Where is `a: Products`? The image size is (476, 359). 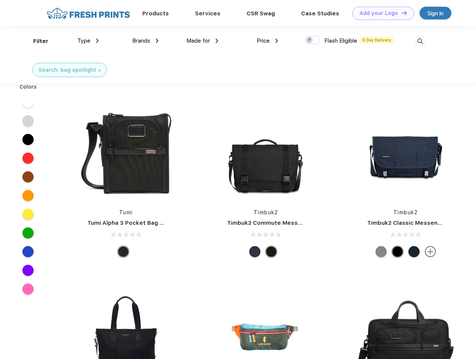 a: Products is located at coordinates (155, 13).